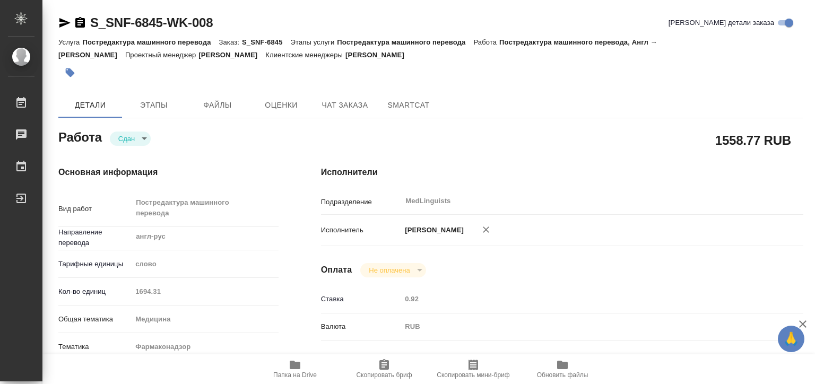  Describe the element at coordinates (95, 238) in the screenshot. I see `p: Направление перевода` at that location.